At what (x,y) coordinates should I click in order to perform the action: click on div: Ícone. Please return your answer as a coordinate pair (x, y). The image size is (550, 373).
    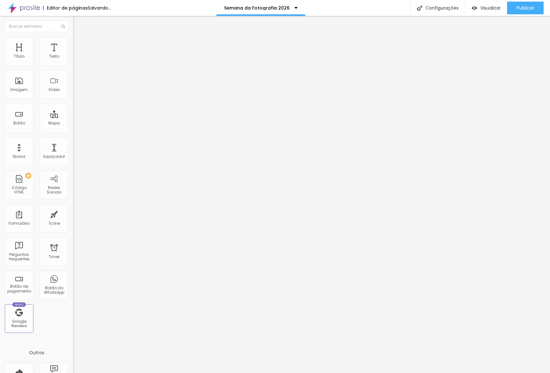
    Looking at the image, I should click on (54, 223).